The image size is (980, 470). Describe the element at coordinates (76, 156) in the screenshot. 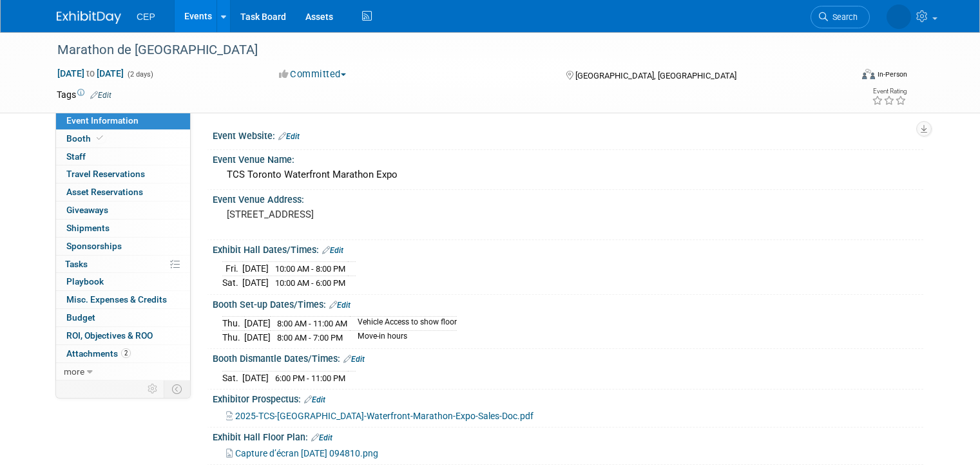

I see `span: Staff` at that location.